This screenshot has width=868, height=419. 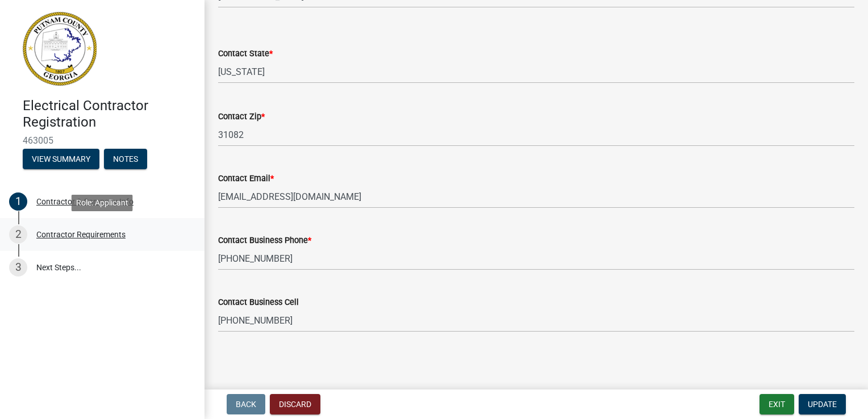 What do you see at coordinates (295, 404) in the screenshot?
I see `button: Discard` at bounding box center [295, 404].